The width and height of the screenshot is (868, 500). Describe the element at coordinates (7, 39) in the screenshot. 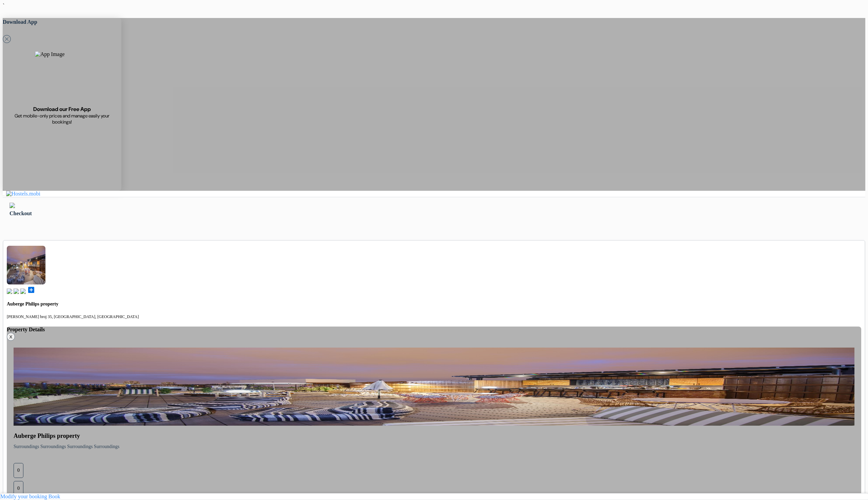

I see `svg: Close` at that location.